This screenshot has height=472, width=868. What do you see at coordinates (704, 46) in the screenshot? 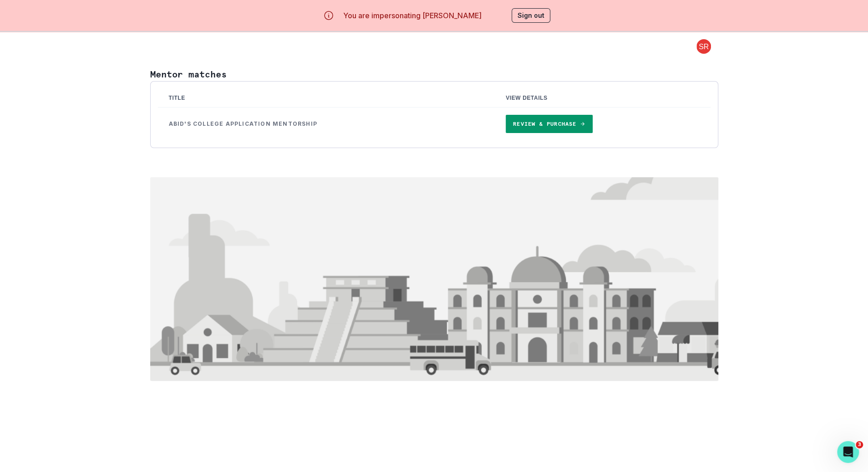
I see `button: profile picture` at bounding box center [704, 46].